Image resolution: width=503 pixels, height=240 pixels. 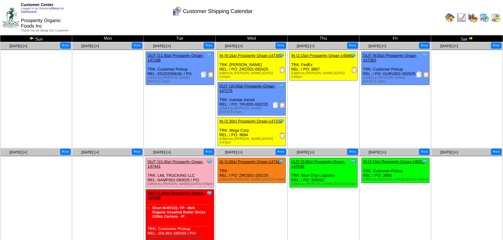 I want to click on div: TRK: Customer Pickup REL: EG20250918c / PO:, so click(x=180, y=68).